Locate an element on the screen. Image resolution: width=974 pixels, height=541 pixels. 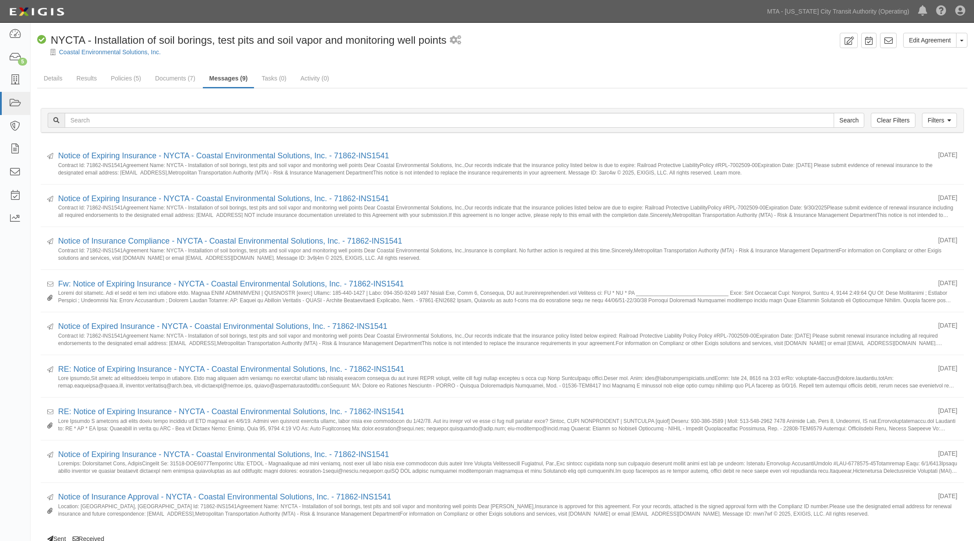
a: Documents (7) is located at coordinates (175, 78).